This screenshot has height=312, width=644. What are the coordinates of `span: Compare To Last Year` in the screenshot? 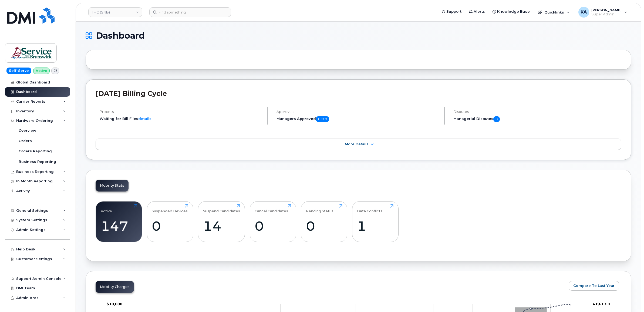 It's located at (594, 285).